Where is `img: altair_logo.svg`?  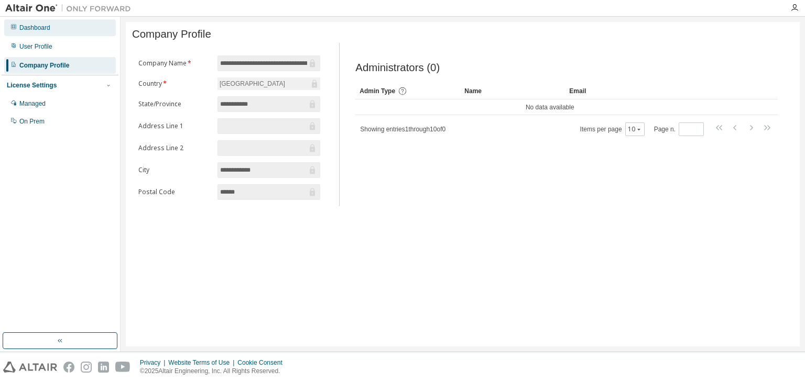 img: altair_logo.svg is located at coordinates (30, 367).